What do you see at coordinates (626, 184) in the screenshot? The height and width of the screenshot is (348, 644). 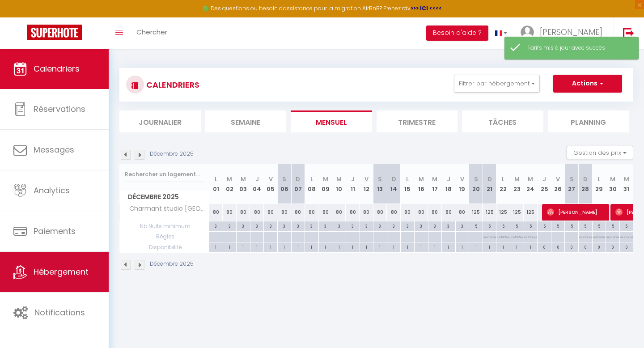 I see `th: 31` at bounding box center [626, 184].